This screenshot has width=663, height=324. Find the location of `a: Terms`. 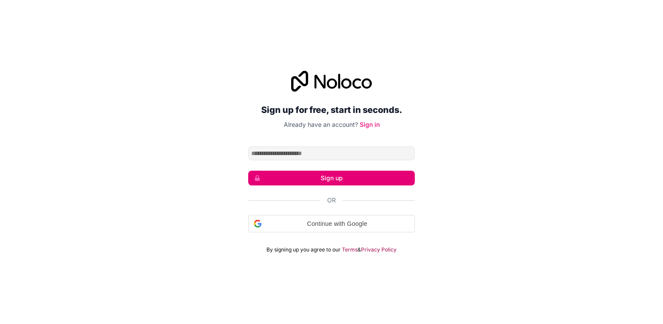

a: Terms is located at coordinates (350, 250).